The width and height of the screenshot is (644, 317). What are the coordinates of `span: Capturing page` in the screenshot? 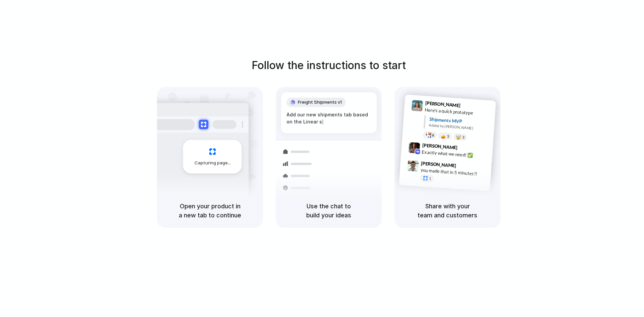 It's located at (213, 163).